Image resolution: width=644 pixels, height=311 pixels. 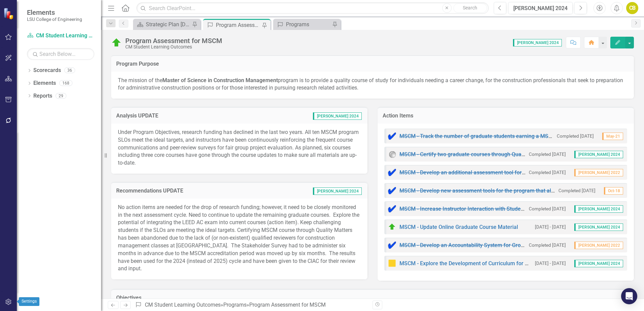 What do you see at coordinates (459, 227) in the screenshot?
I see `a: MSCM - Update Online Graduate Course Material` at bounding box center [459, 227].